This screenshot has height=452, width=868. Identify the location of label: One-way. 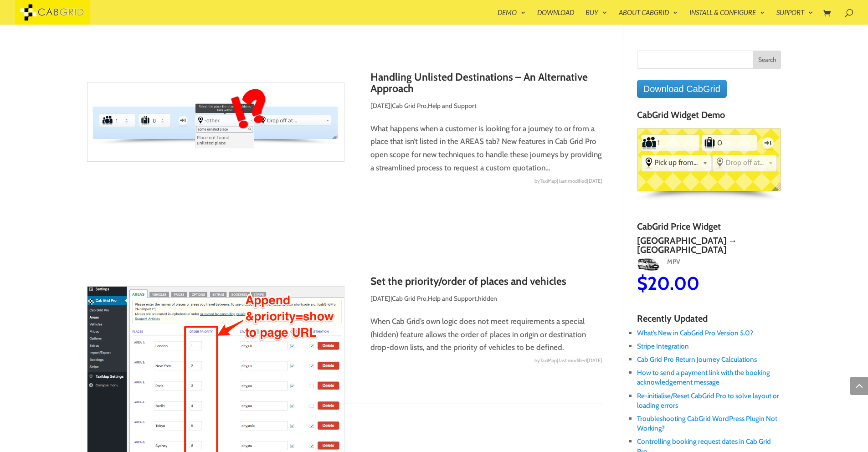
(768, 142).